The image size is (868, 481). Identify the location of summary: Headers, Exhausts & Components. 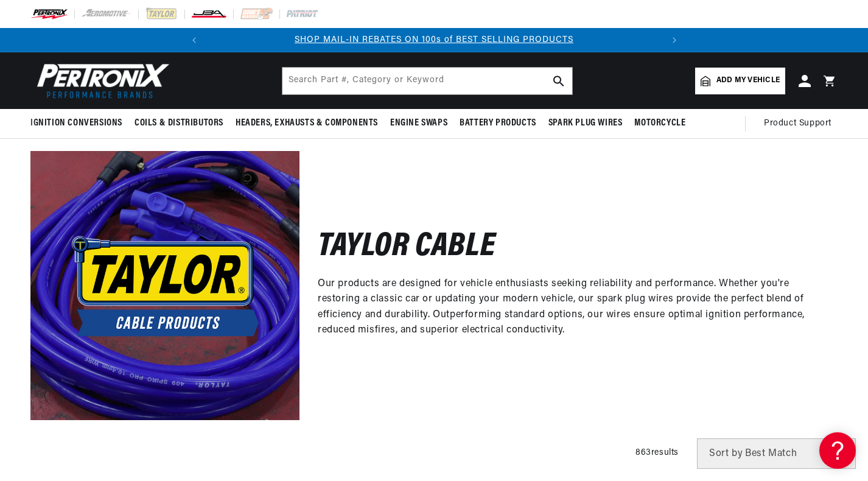
(307, 123).